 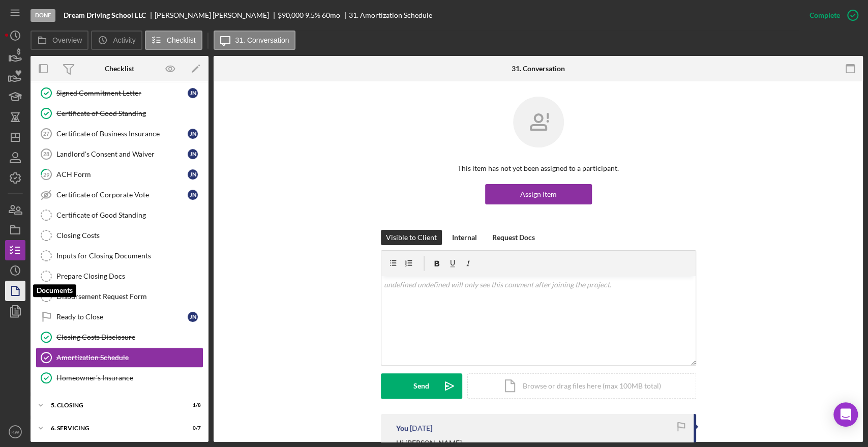 I want to click on div: Send, so click(x=421, y=386).